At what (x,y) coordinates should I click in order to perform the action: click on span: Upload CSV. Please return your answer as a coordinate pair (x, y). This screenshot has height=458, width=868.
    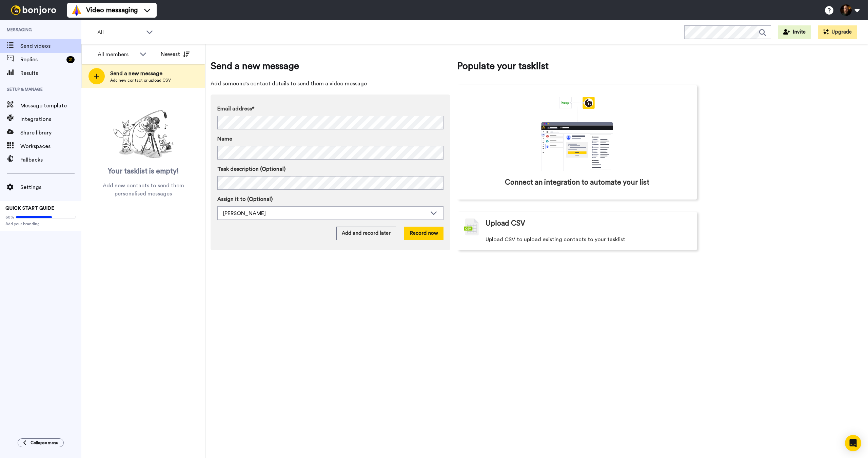
    Looking at the image, I should click on (505, 223).